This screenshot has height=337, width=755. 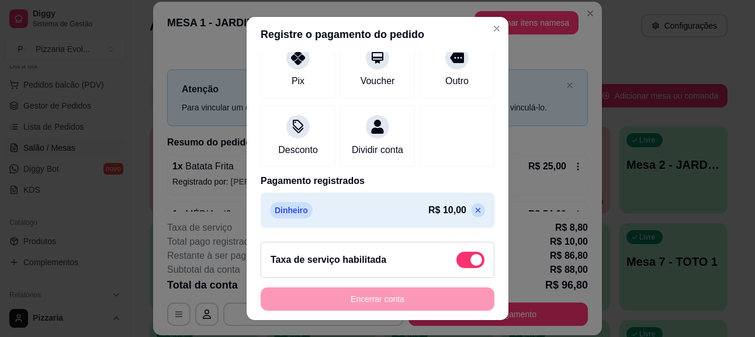 I want to click on div: Desconto, so click(x=298, y=150).